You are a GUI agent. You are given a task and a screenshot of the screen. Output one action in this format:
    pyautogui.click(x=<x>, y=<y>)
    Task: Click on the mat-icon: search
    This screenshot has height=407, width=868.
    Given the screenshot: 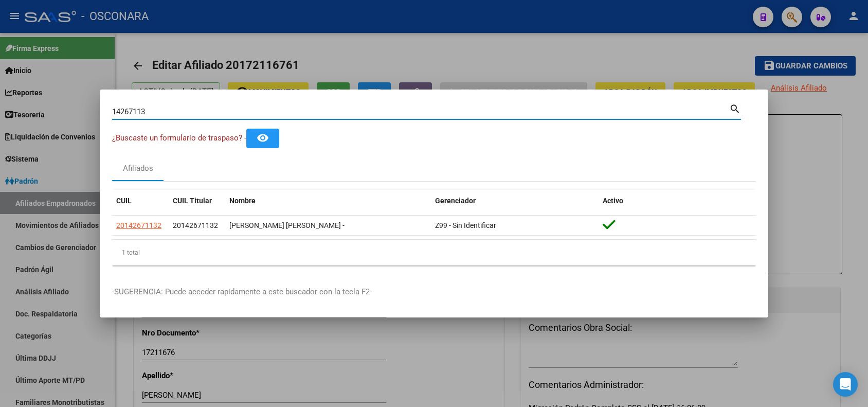 What is the action you would take?
    pyautogui.click(x=735, y=108)
    